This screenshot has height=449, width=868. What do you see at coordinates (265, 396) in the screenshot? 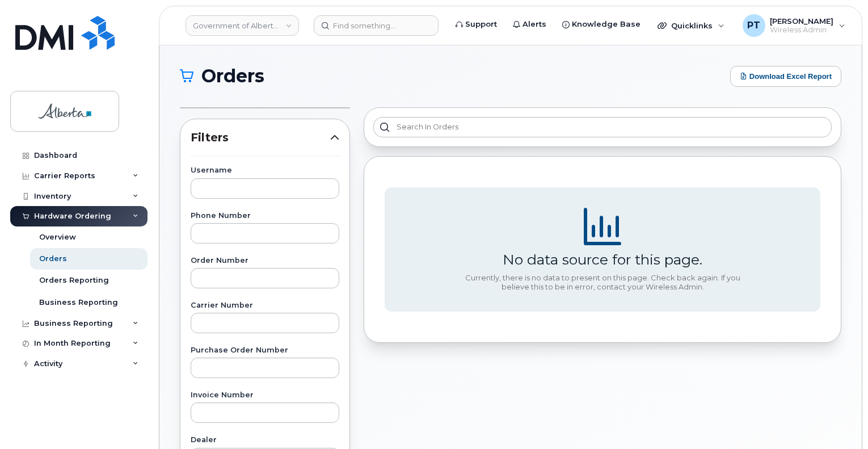
I see `label: Invoice Number` at bounding box center [265, 396].